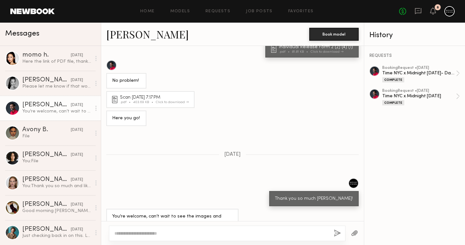 The height and width of the screenshot is (245, 465). I want to click on a: Requests, so click(218, 11).